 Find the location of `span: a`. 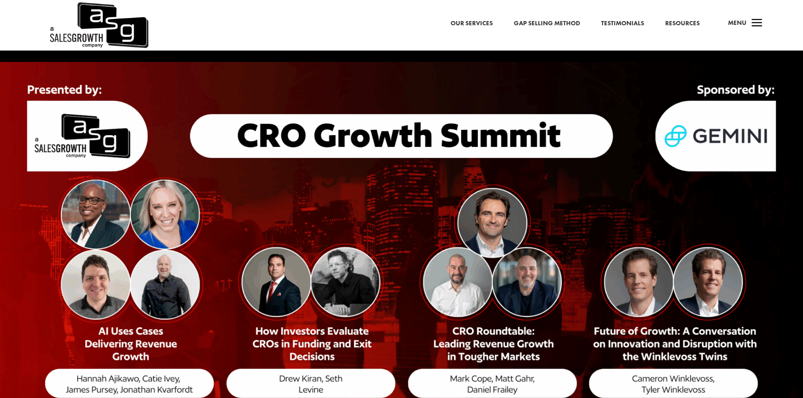

span: a is located at coordinates (757, 24).